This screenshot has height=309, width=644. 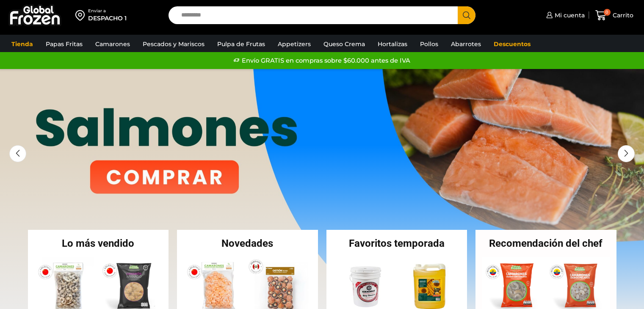 I want to click on a: Pescados y Mariscos, so click(x=173, y=44).